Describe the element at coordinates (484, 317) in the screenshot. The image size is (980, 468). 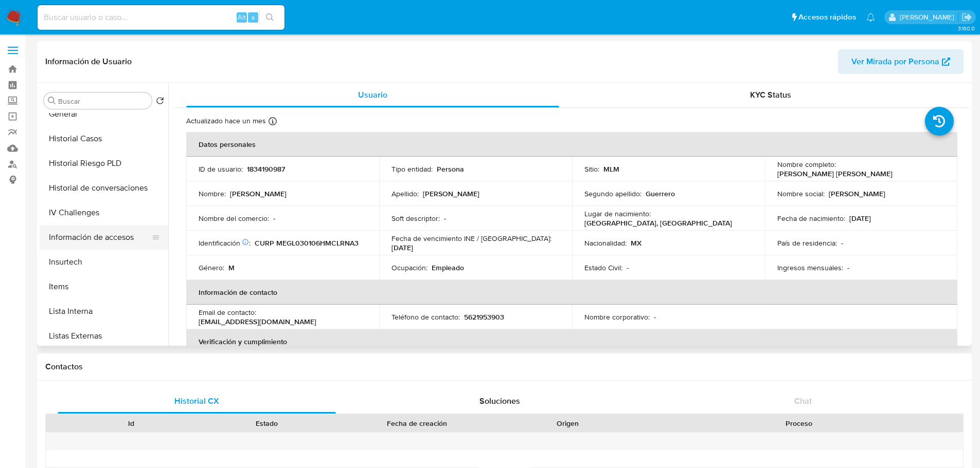
I see `p: 5621953903` at that location.